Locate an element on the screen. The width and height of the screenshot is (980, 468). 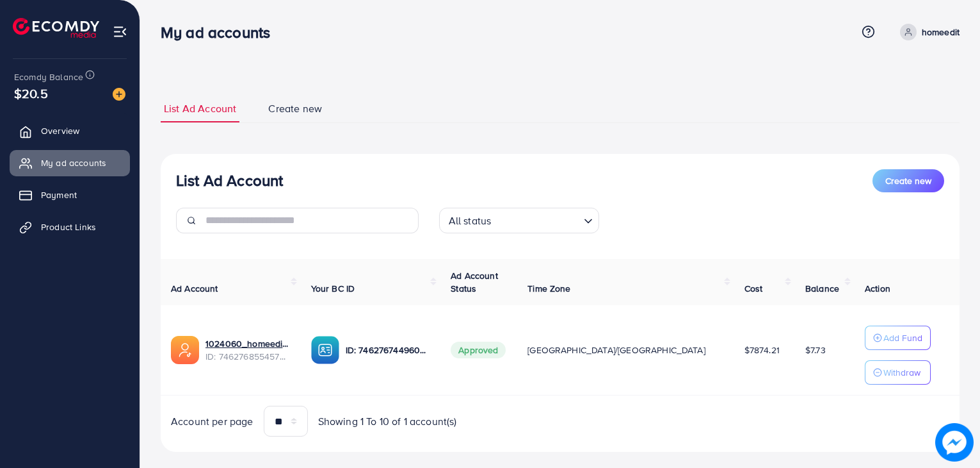
p: ID: 7462767449604177937 is located at coordinates (388, 350).